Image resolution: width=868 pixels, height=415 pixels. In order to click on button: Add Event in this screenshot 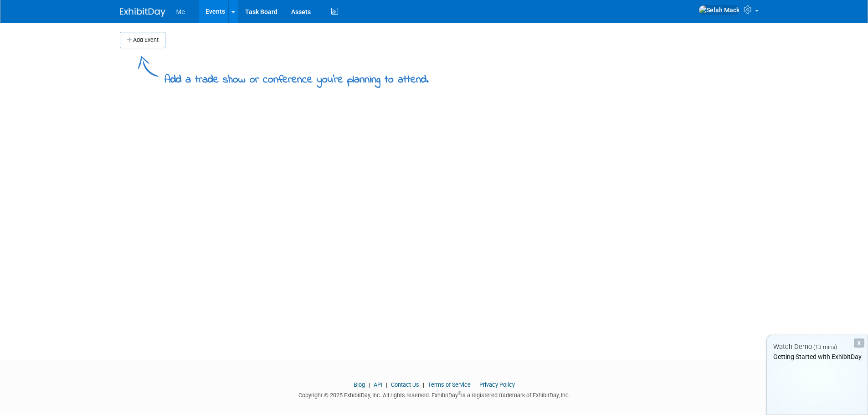, I will do `click(143, 40)`.